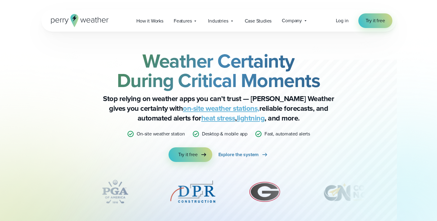 The height and width of the screenshot is (221, 437). What do you see at coordinates (150, 21) in the screenshot?
I see `span: How it Works` at bounding box center [150, 21].